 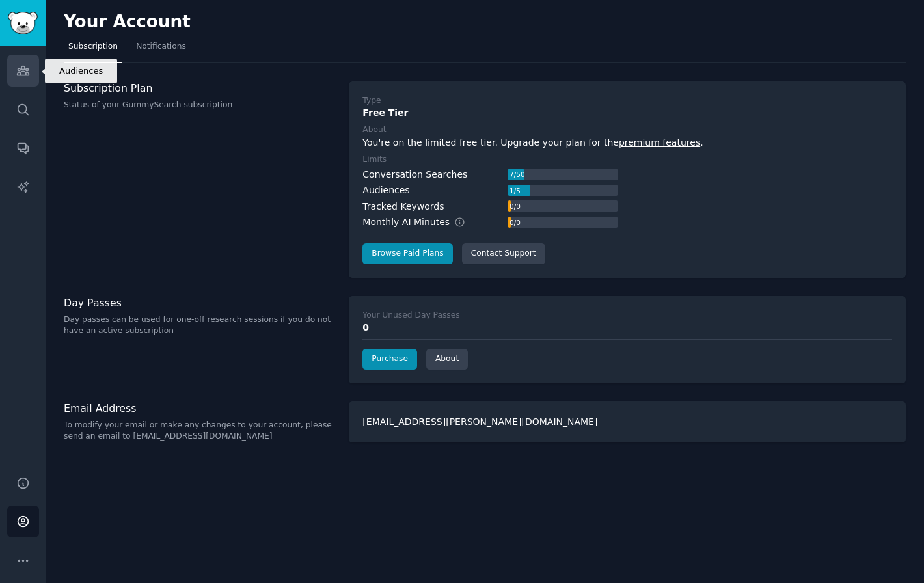 I want to click on div: Conversation Searches, so click(x=415, y=174).